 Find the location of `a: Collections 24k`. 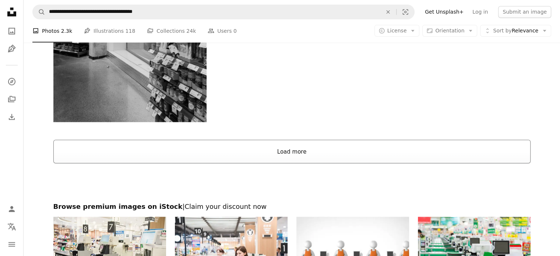

a: Collections 24k is located at coordinates (171, 31).